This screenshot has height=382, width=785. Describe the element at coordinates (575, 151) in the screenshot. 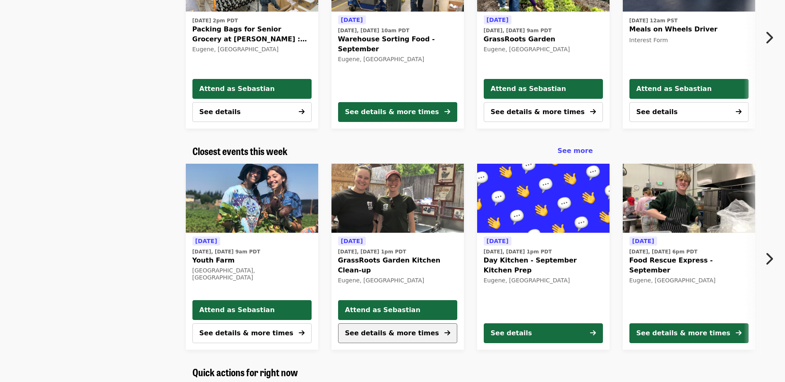

I see `span: See more` at that location.